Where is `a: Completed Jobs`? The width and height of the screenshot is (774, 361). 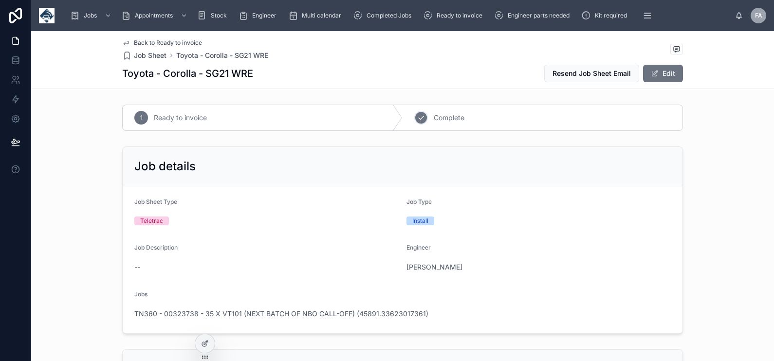 a: Completed Jobs is located at coordinates (384, 16).